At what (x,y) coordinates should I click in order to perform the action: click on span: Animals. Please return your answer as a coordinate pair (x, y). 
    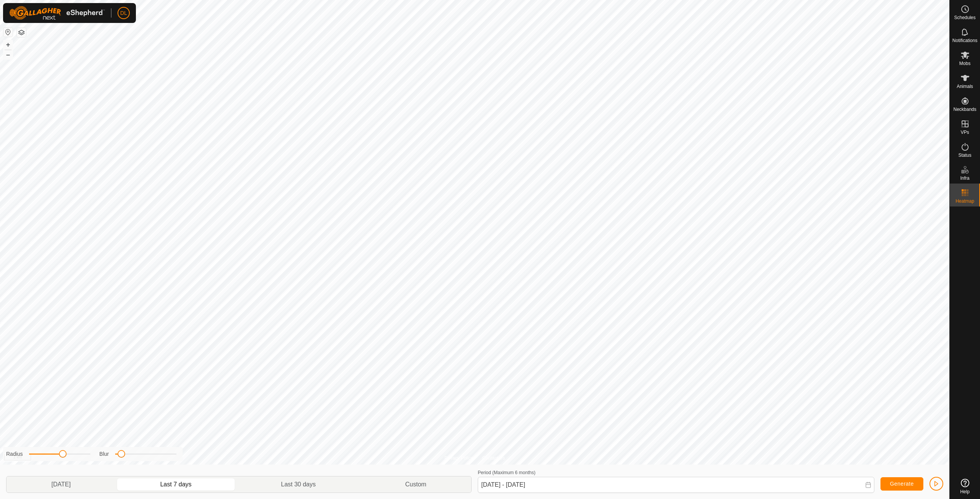
    Looking at the image, I should click on (965, 86).